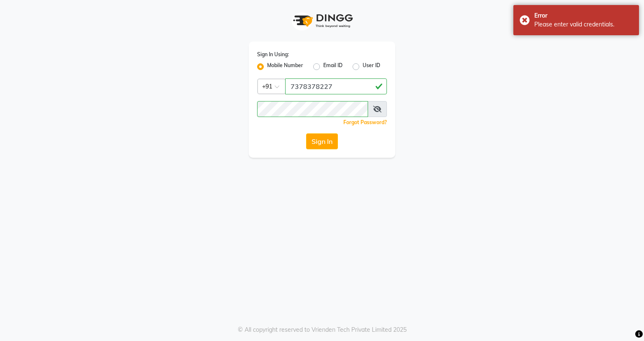  Describe the element at coordinates (322, 141) in the screenshot. I see `button: Sign In` at that location.